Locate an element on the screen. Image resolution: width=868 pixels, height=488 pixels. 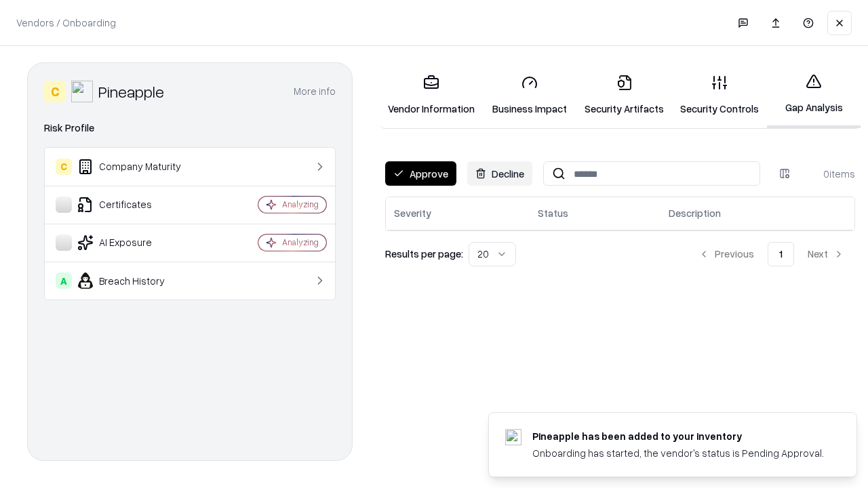
button: Approve is located at coordinates (421, 174).